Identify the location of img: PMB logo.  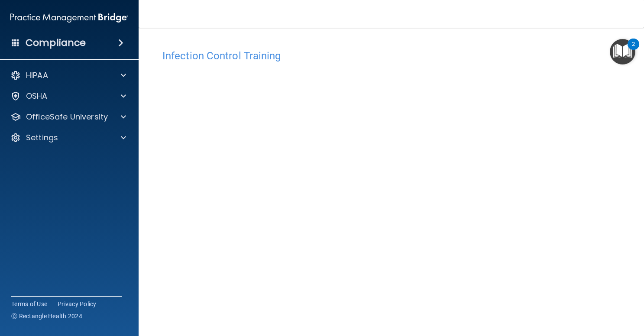
(69, 18).